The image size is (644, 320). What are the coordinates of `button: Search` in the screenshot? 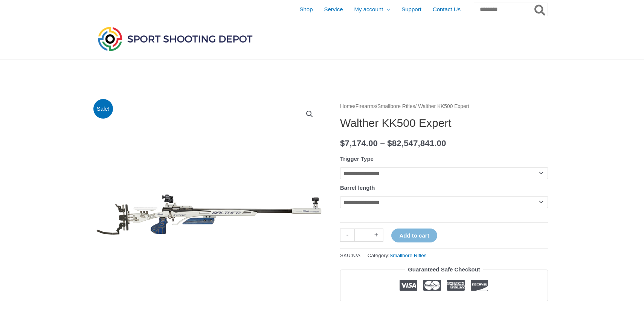 It's located at (540, 9).